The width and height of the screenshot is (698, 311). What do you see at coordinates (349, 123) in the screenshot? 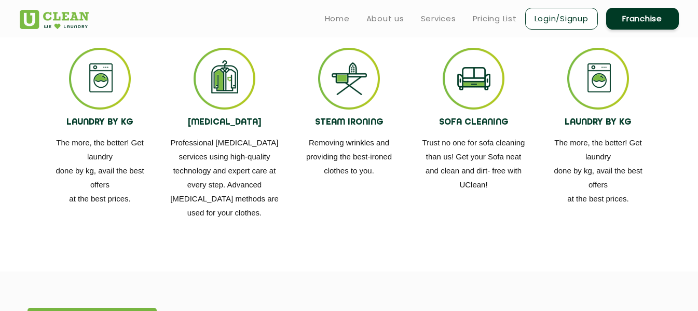
I see `h4: STEAM IRONING` at bounding box center [349, 123].